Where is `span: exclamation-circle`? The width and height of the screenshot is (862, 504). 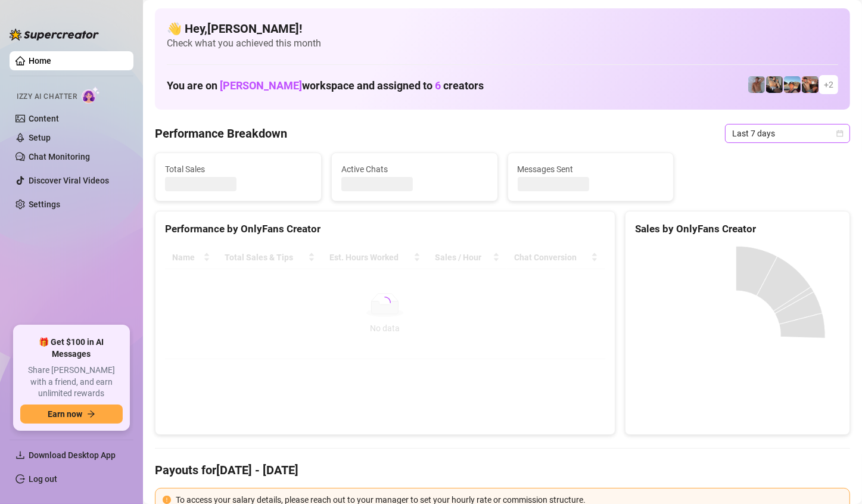 span: exclamation-circle is located at coordinates (166, 500).